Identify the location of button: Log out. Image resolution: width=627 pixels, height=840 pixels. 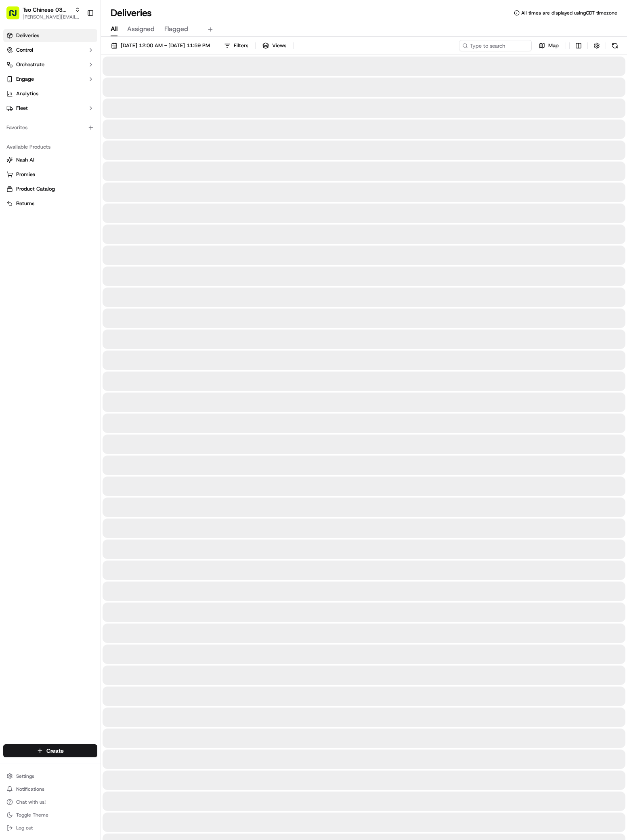
(50, 829).